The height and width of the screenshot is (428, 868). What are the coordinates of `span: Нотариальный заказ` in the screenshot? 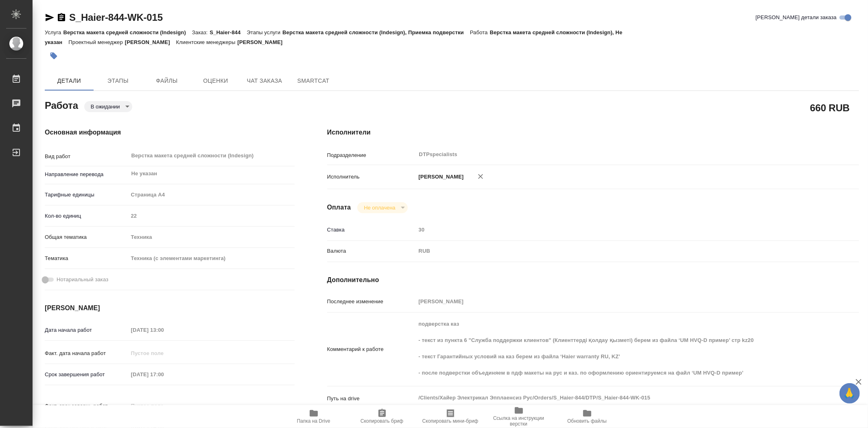 It's located at (82, 279).